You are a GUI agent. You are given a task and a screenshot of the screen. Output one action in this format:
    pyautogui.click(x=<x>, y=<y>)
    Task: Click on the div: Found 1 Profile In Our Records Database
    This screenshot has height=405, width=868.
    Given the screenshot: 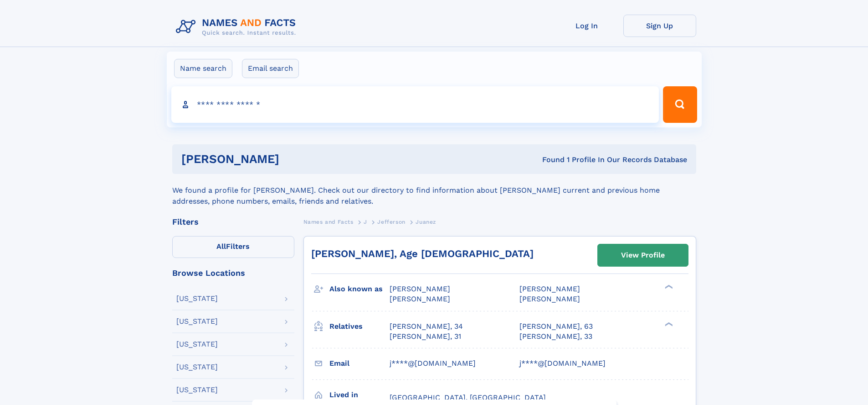 What is the action you would take?
    pyautogui.click(x=548, y=159)
    